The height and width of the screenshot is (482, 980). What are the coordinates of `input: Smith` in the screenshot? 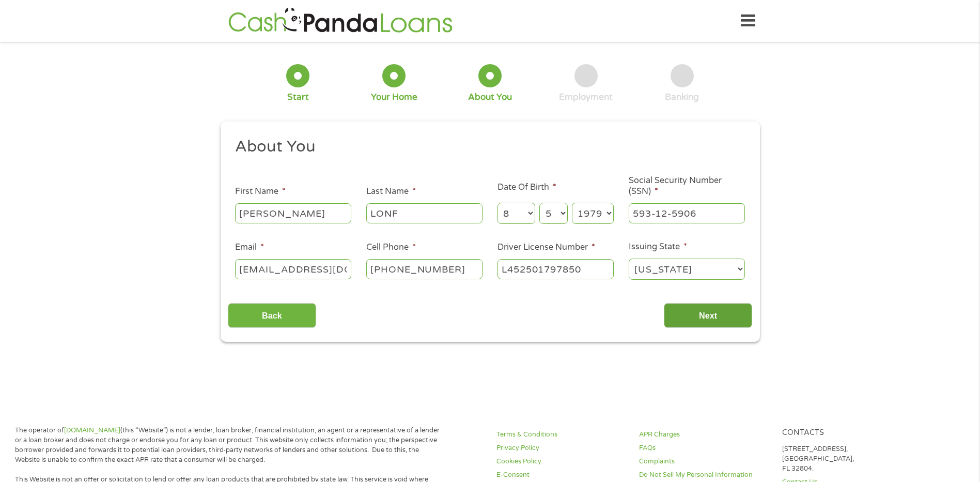 It's located at (424, 213).